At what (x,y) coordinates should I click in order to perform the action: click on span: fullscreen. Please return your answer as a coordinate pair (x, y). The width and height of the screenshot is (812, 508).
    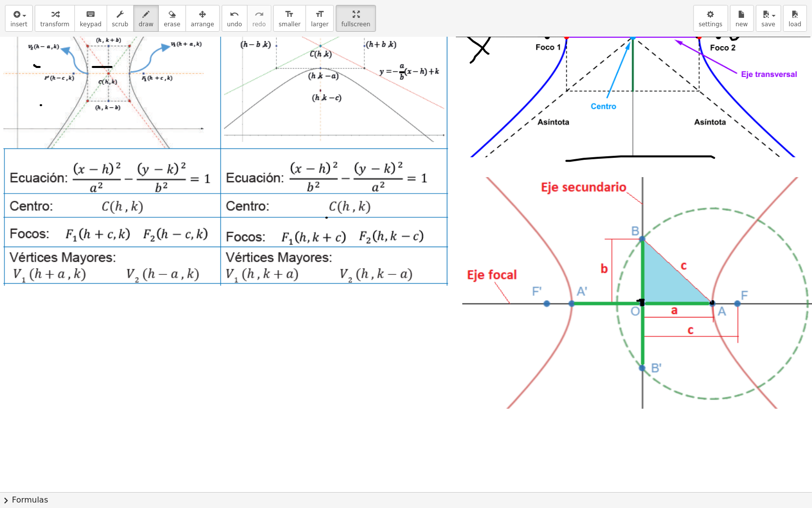
    Looking at the image, I should click on (356, 24).